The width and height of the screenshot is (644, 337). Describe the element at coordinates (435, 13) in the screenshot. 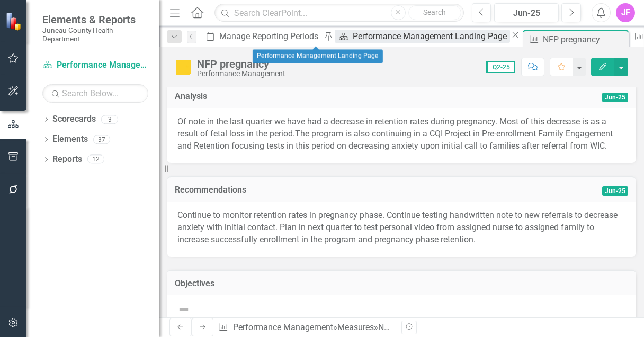

I see `button: Search` at that location.